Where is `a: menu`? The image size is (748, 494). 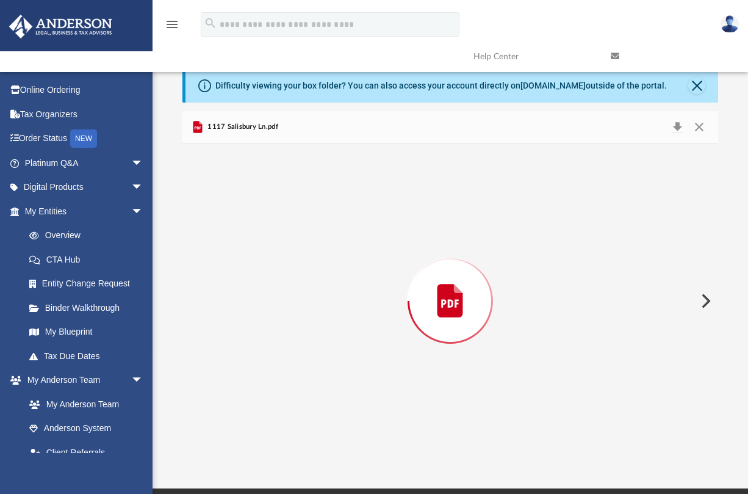
a: menu is located at coordinates (172, 27).